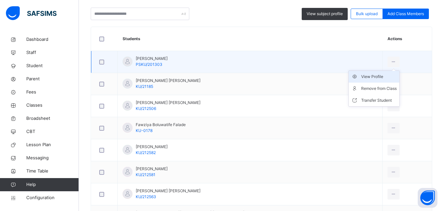 The image size is (444, 211). I want to click on span: KU/212506, so click(146, 108).